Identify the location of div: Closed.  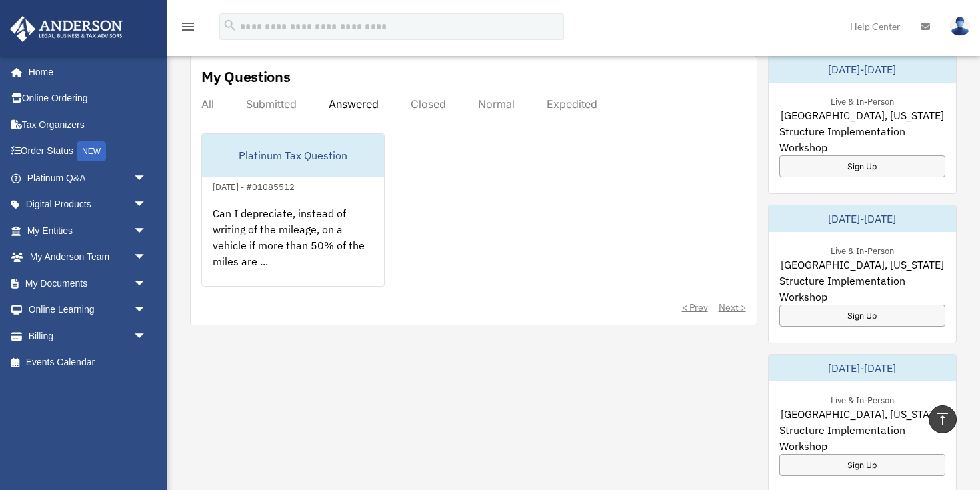
(428, 104).